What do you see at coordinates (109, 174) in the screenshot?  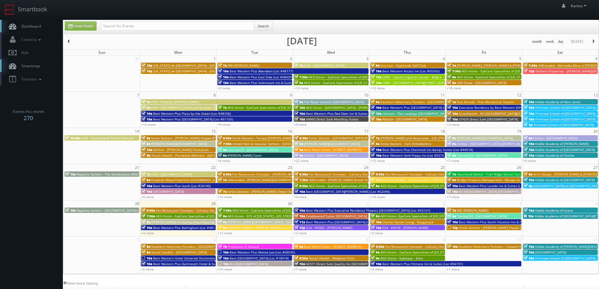 I see `span: Regency Centers - The Marketplace (80099)` at bounding box center [109, 174].